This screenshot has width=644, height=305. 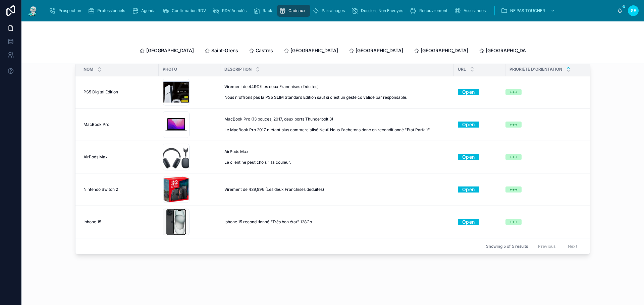 What do you see at coordinates (536, 69) in the screenshot?
I see `span: Prioriété d'Orientation` at bounding box center [536, 69].